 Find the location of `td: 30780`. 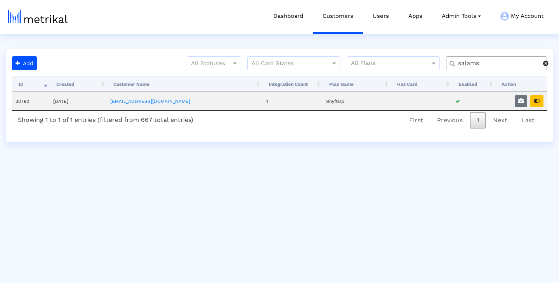

td: 30780 is located at coordinates (30, 101).